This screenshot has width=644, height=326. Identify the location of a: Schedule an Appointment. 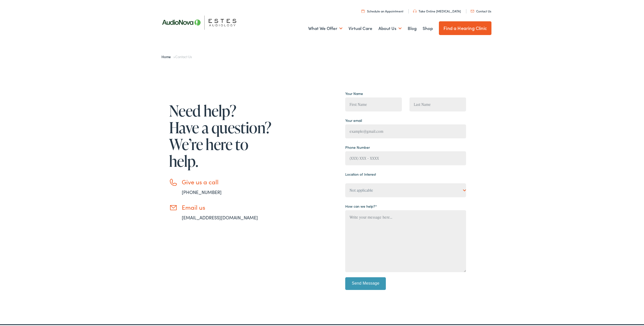
(382, 10).